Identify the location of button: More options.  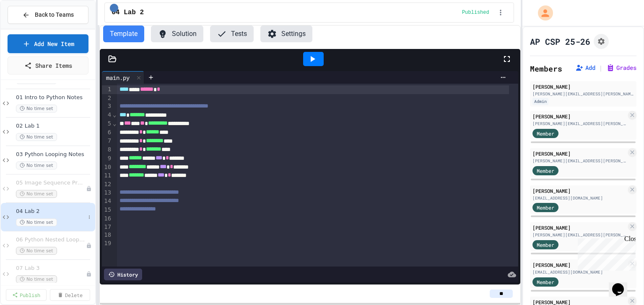
(89, 218).